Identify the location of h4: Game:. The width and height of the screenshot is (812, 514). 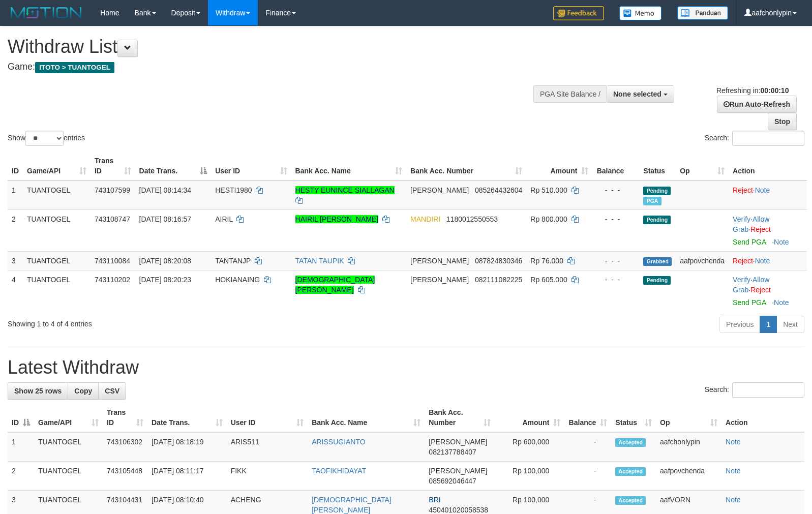
(269, 67).